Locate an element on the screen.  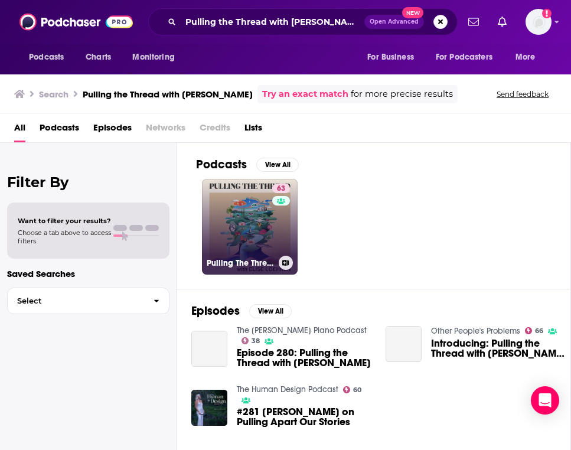
p: Saved Searches is located at coordinates (88, 274).